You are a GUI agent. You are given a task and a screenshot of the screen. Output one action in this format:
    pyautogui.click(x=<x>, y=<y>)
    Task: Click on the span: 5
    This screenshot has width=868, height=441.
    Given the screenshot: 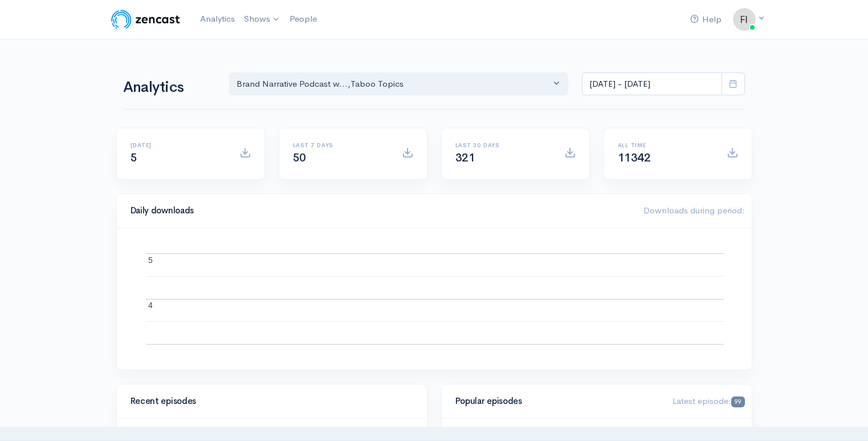 What is the action you would take?
    pyautogui.click(x=134, y=157)
    